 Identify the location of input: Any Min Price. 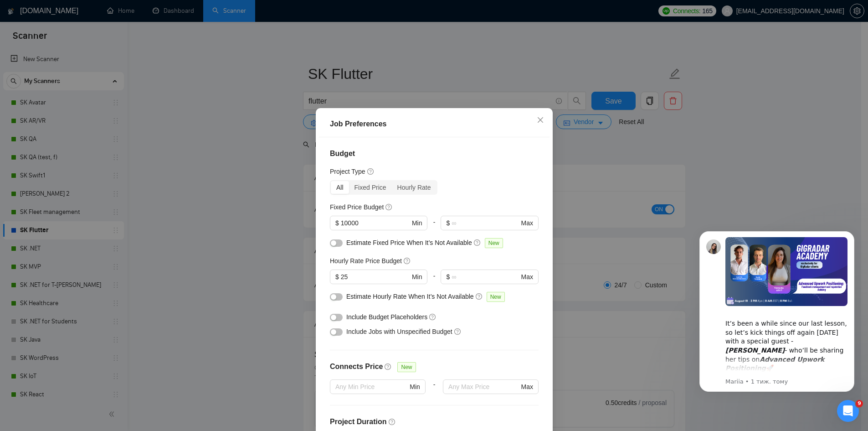
(371, 386).